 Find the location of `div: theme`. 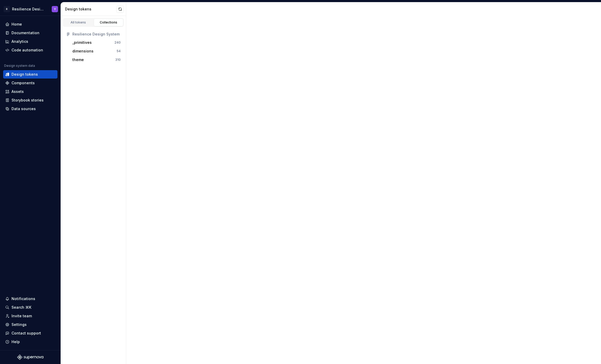

div: theme is located at coordinates (78, 60).